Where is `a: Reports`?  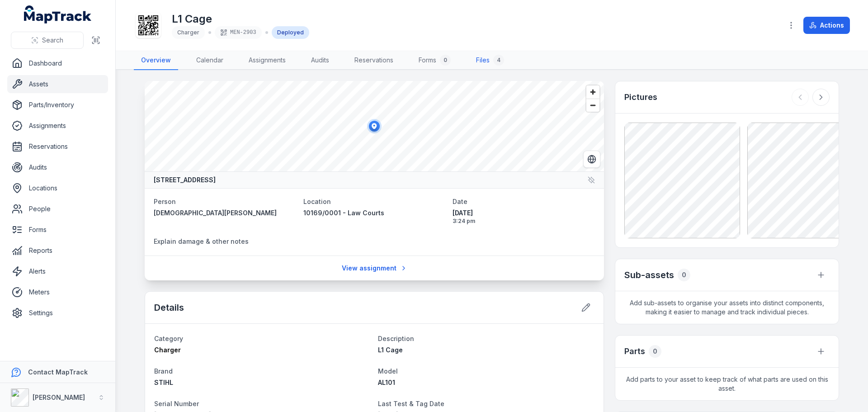 a: Reports is located at coordinates (57, 250).